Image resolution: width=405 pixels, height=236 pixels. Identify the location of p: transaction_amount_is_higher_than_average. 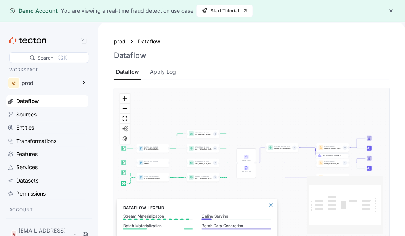
(283, 148).